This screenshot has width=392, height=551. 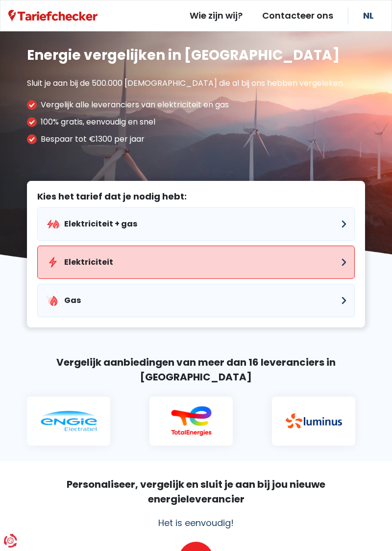 What do you see at coordinates (185, 139) in the screenshot?
I see `li: Bespaar tot €1300 per jaar` at bounding box center [185, 139].